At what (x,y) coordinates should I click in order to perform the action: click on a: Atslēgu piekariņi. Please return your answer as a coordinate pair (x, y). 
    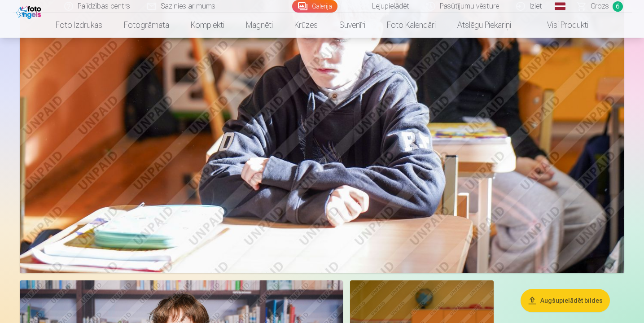
    Looking at the image, I should click on (484, 25).